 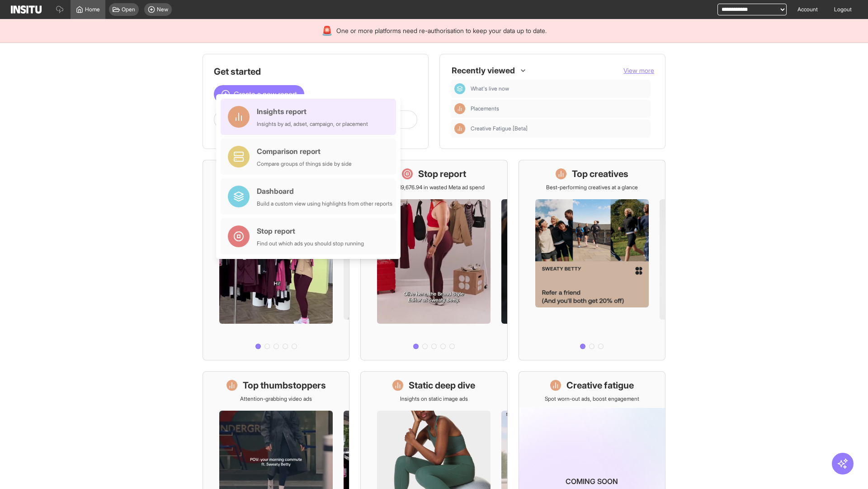 I want to click on div: Find out which ads you should stop running, so click(x=310, y=243).